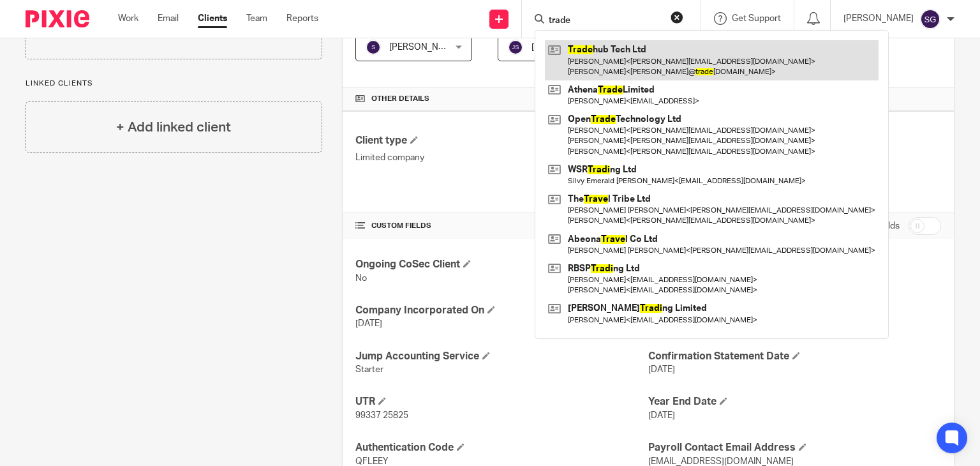 The width and height of the screenshot is (980, 466). What do you see at coordinates (501, 264) in the screenshot?
I see `h4: Ongoing CoSec Client` at bounding box center [501, 264].